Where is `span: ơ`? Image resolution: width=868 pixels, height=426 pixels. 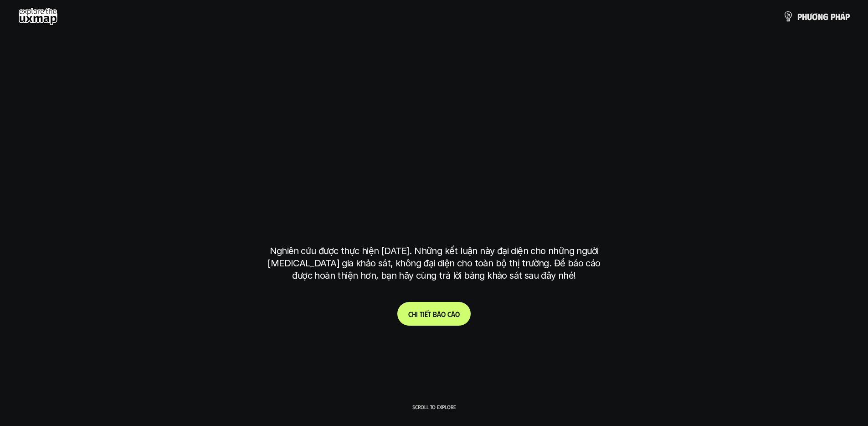 span: ơ is located at coordinates (815, 17).